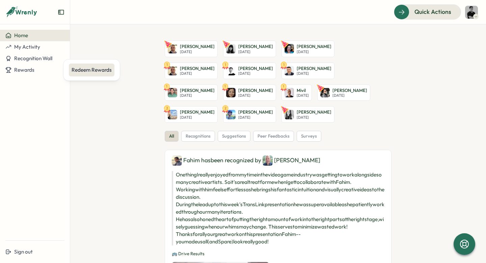  What do you see at coordinates (289, 92) in the screenshot?
I see `img: Mivil` at bounding box center [289, 92].